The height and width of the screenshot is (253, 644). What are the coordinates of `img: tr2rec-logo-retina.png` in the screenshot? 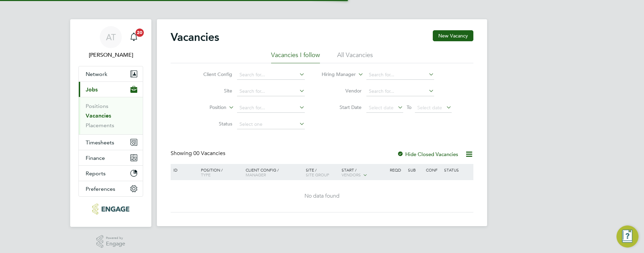 It's located at (110, 209).